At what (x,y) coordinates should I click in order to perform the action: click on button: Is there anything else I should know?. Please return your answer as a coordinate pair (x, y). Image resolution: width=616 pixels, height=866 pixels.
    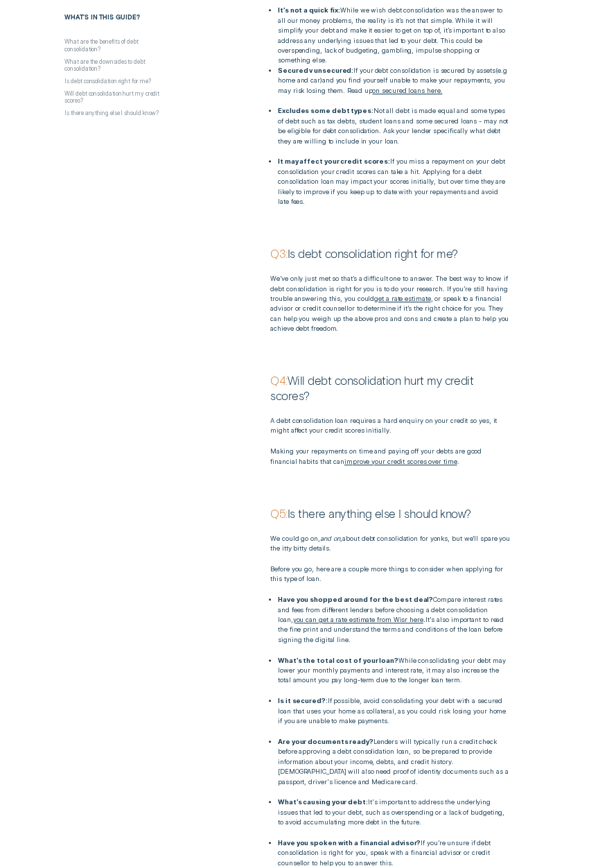
    Looking at the image, I should click on (112, 113).